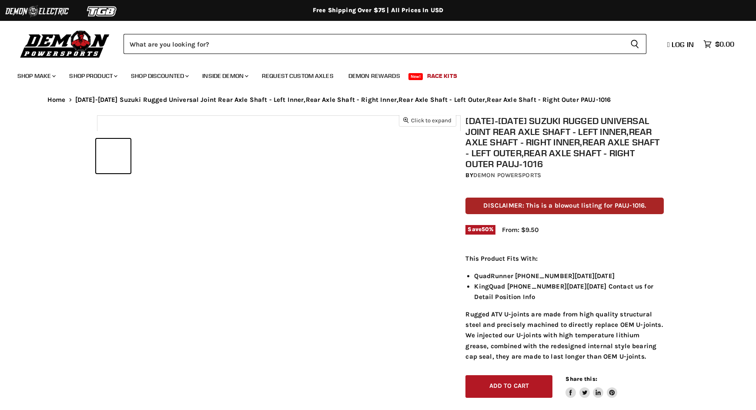  I want to click on input: Search, so click(373, 44).